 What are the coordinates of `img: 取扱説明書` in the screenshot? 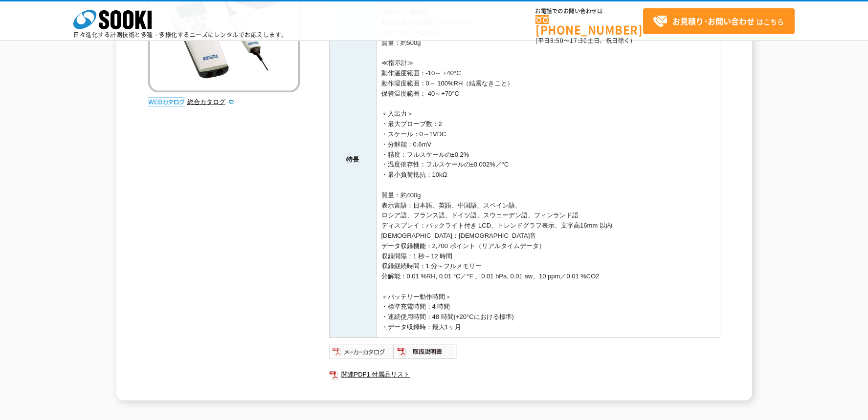 It's located at (425, 352).